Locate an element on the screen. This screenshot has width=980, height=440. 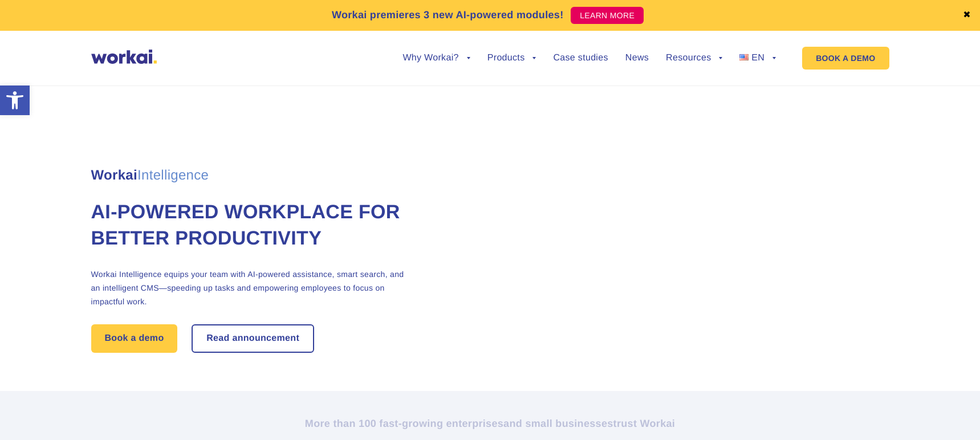
p: Workai premieres 3 new AI-powered modules! is located at coordinates (448, 15).